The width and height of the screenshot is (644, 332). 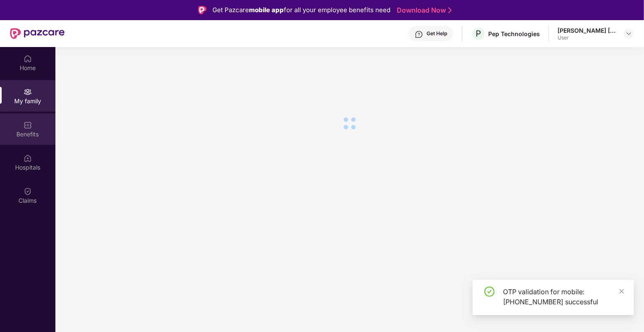 What do you see at coordinates (514, 34) in the screenshot?
I see `div: Pep Technologies` at bounding box center [514, 34].